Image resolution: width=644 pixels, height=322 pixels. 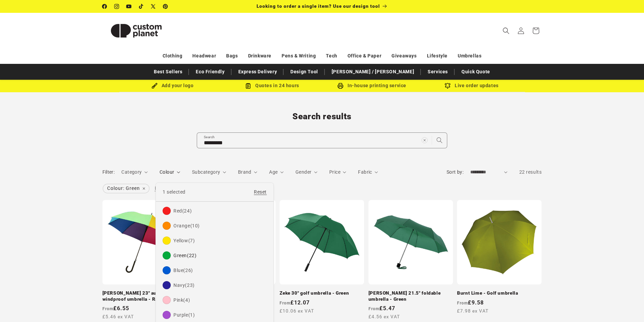 What do you see at coordinates (174, 192) in the screenshot?
I see `span: 1 selected` at bounding box center [174, 192].